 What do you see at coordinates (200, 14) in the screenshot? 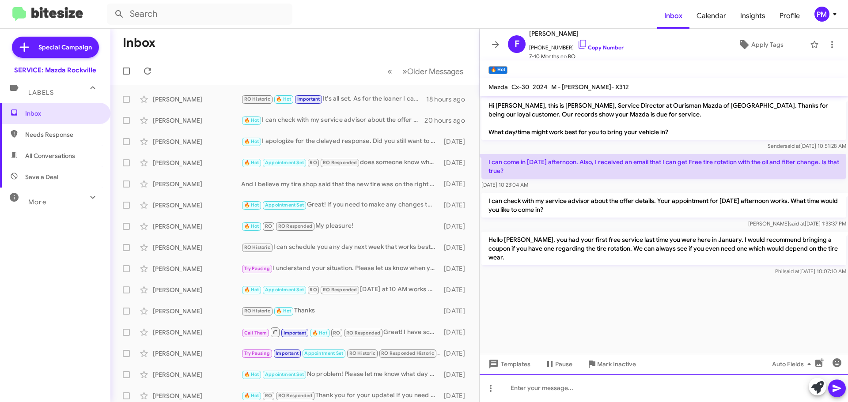
I see `input: Search` at bounding box center [200, 14].